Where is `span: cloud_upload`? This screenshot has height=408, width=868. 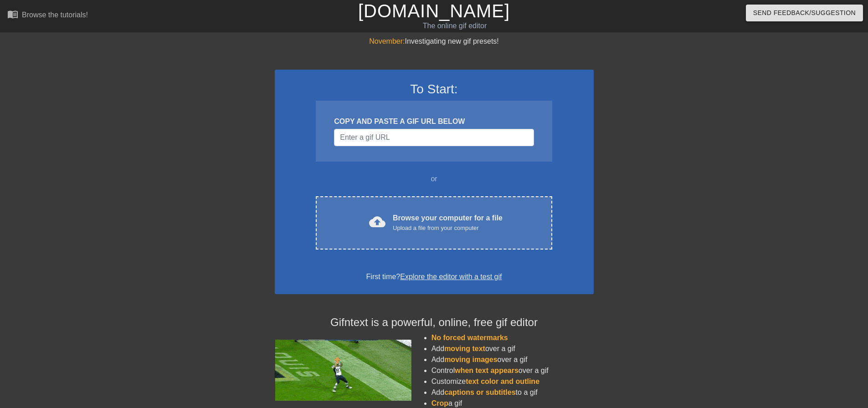
span: cloud_upload is located at coordinates (377, 222).